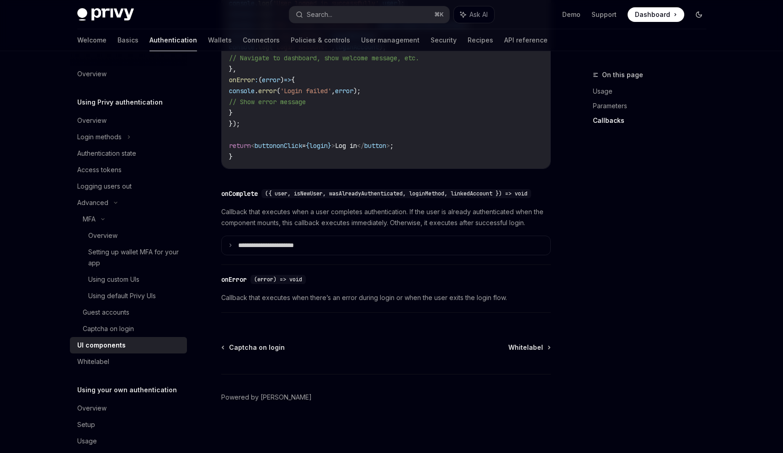 This screenshot has height=453, width=783. What do you see at coordinates (319, 146) in the screenshot?
I see `span: login` at bounding box center [319, 146].